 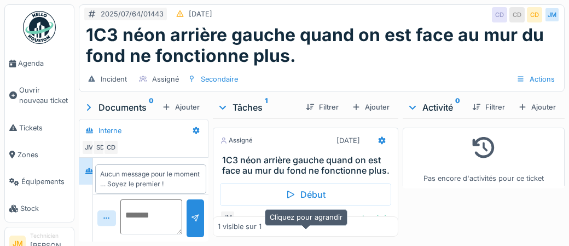 What do you see at coordinates (306, 217) in the screenshot?
I see `div: Cliquez pour agrandir` at bounding box center [306, 217].